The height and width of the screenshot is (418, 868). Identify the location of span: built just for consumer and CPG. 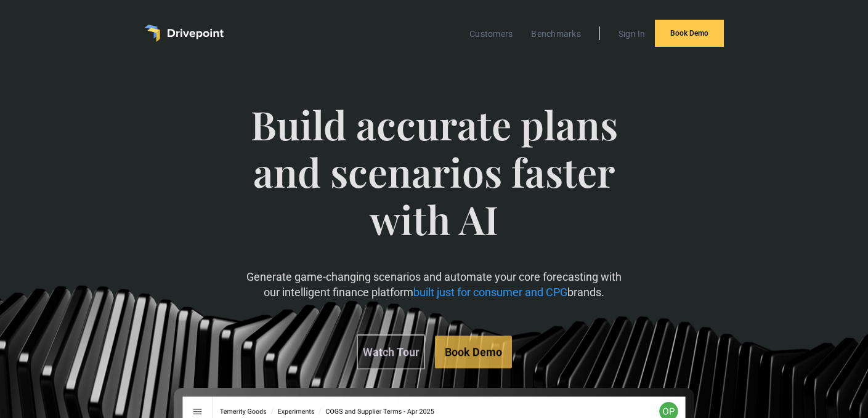
(491, 292).